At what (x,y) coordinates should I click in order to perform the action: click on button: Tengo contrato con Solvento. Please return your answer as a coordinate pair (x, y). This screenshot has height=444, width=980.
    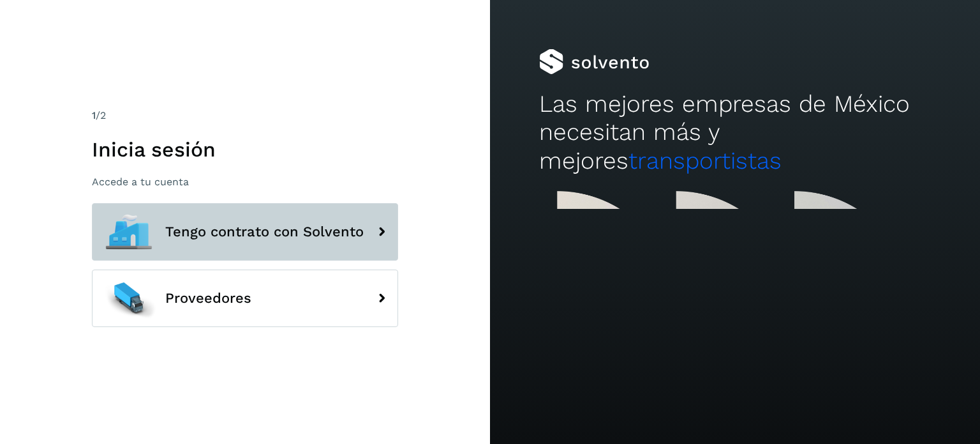
    Looking at the image, I should click on (245, 232).